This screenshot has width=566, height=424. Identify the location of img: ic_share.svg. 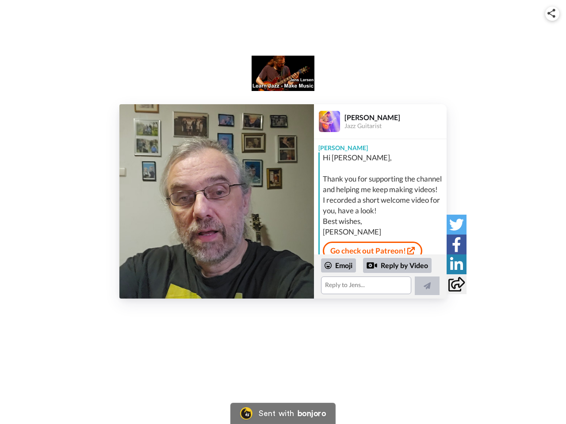
(551, 13).